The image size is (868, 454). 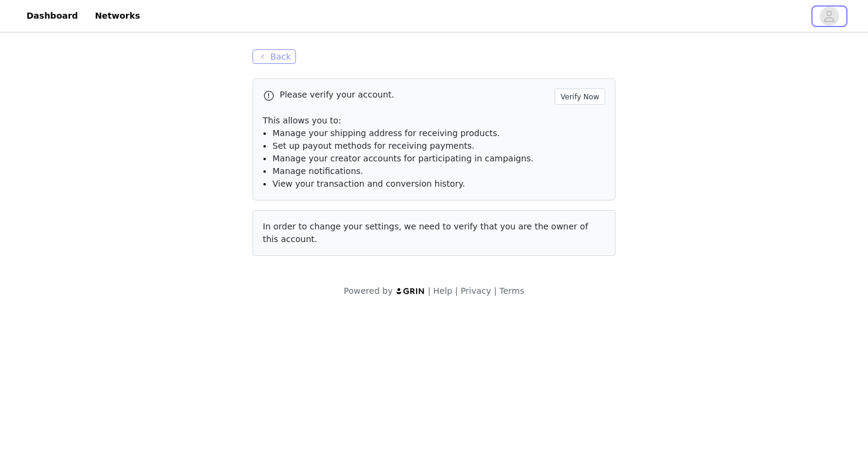 What do you see at coordinates (829, 16) in the screenshot?
I see `div: avatar` at bounding box center [829, 16].